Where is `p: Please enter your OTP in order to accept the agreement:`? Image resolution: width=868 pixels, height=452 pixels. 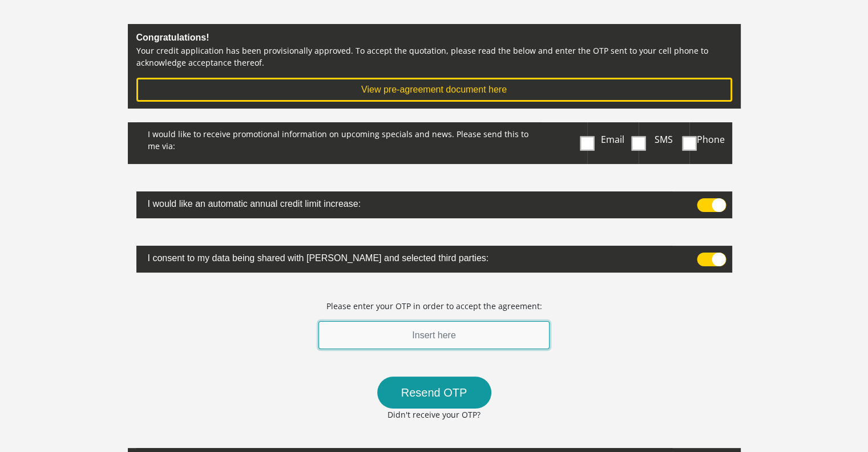 p: Please enter your OTP in order to accept the agreement: is located at coordinates (434, 306).